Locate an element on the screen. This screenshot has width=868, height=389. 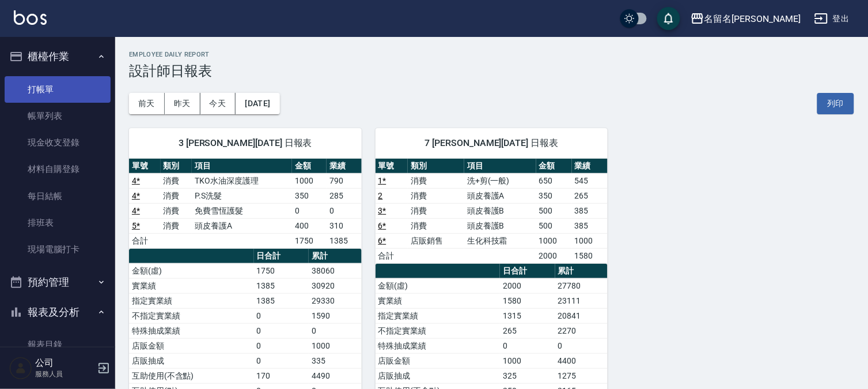
td: 4400 is located at coordinates (582, 360).